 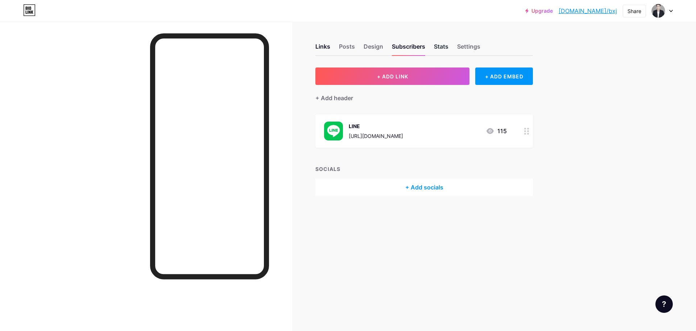 I want to click on div: + Add header, so click(x=334, y=98).